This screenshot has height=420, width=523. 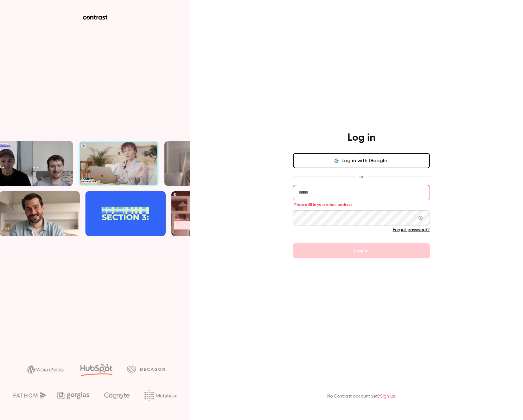 I want to click on img: decagon, so click(x=146, y=369).